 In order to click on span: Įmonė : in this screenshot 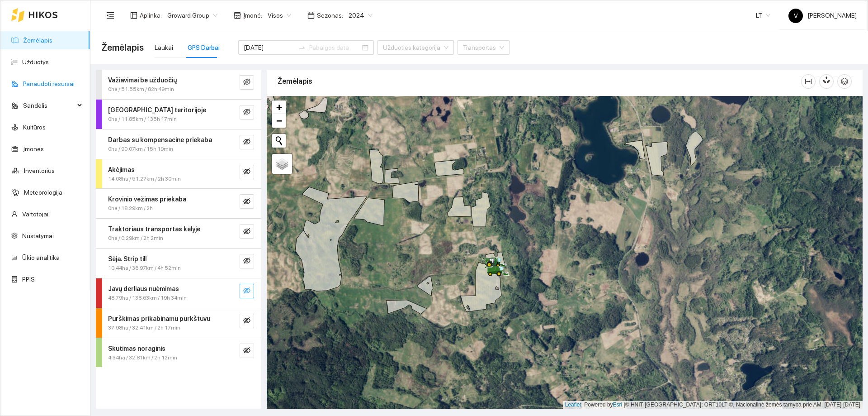, I will do `click(253, 15)`.